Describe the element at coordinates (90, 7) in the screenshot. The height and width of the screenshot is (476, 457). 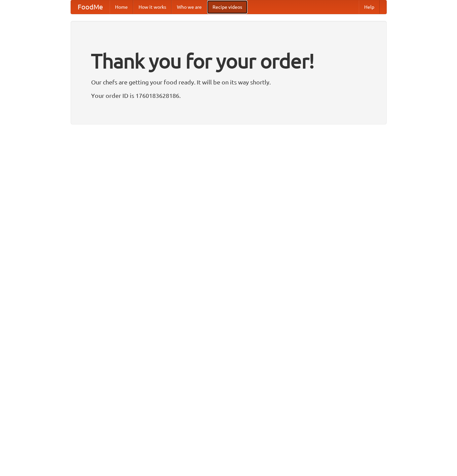
I see `a: FoodMe` at that location.